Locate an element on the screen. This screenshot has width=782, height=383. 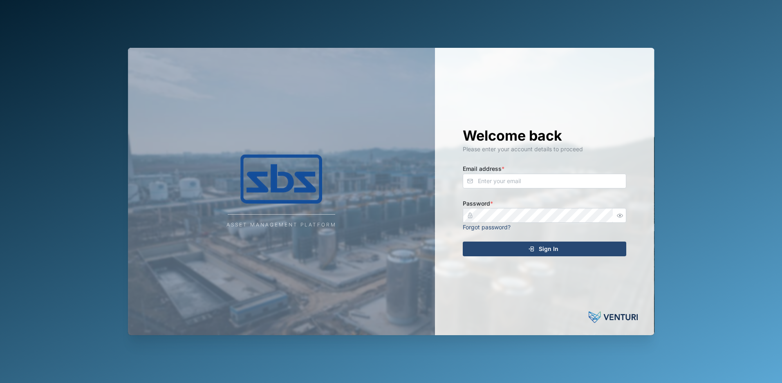
input: Enter your email is located at coordinates (545, 181).